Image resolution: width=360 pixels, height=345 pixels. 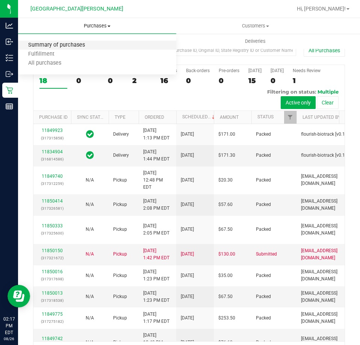 I want to click on span: Multiple, so click(x=328, y=92).